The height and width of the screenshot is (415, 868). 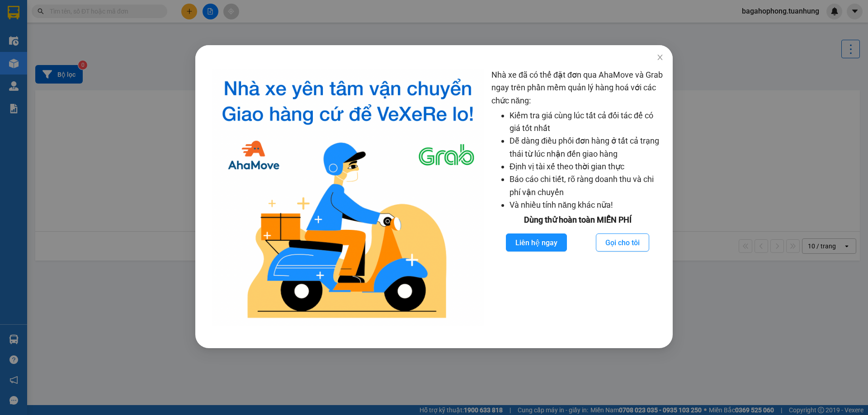 I want to click on button: Liên hệ ngay, so click(x=536, y=243).